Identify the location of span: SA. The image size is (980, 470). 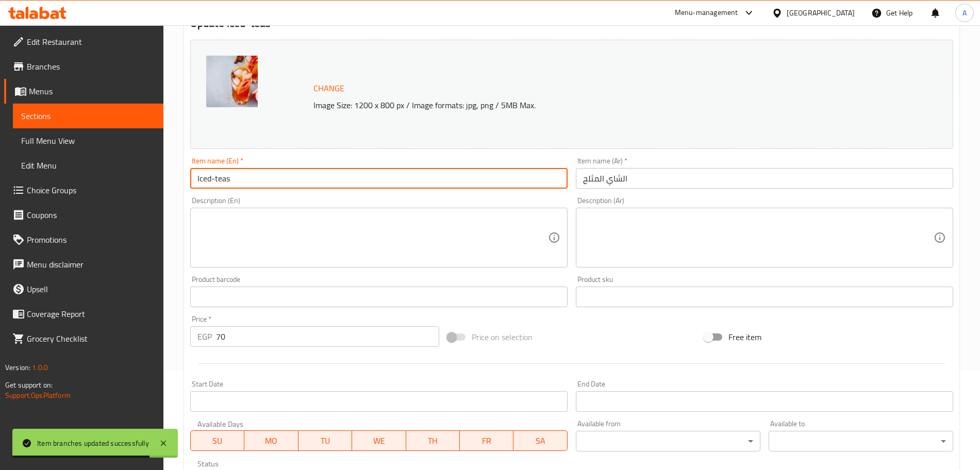
(540, 441).